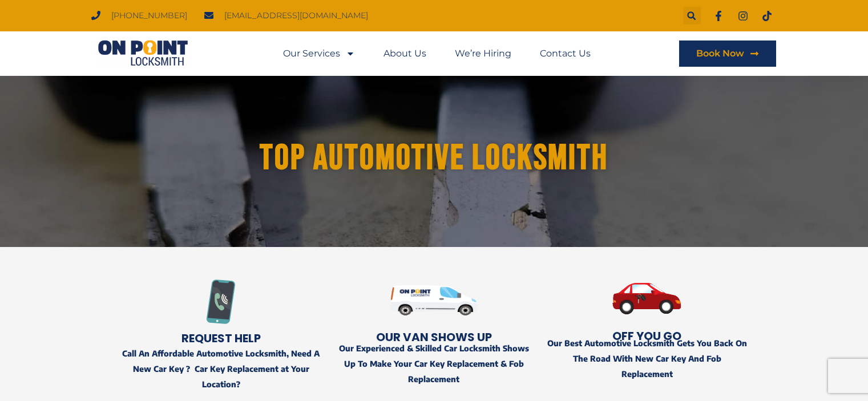 The width and height of the screenshot is (868, 401). I want to click on h1: Top Automotive Locksmith, so click(435, 159).